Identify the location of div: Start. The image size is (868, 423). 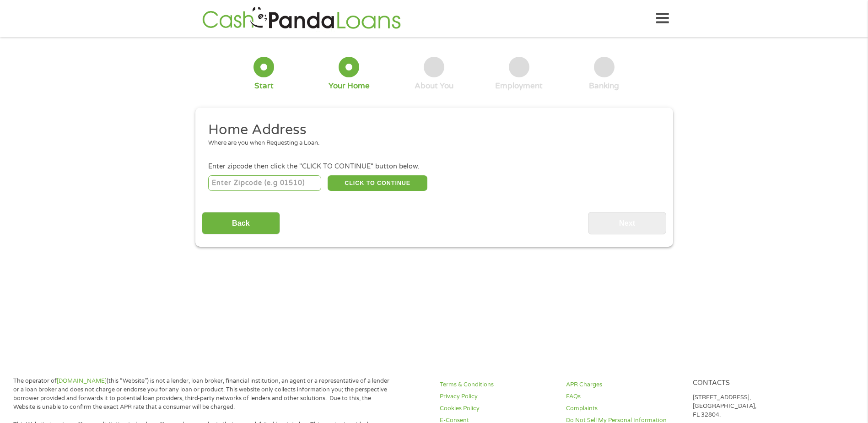
(264, 86).